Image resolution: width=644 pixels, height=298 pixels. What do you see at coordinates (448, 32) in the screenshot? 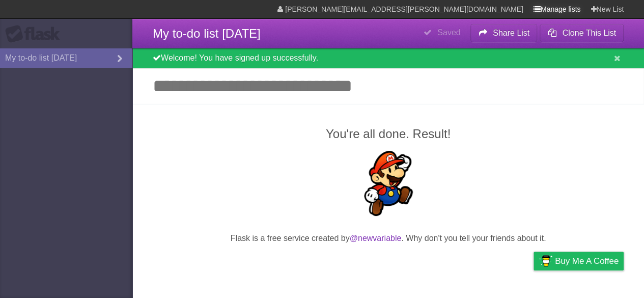
I see `b: Saved` at bounding box center [448, 32].